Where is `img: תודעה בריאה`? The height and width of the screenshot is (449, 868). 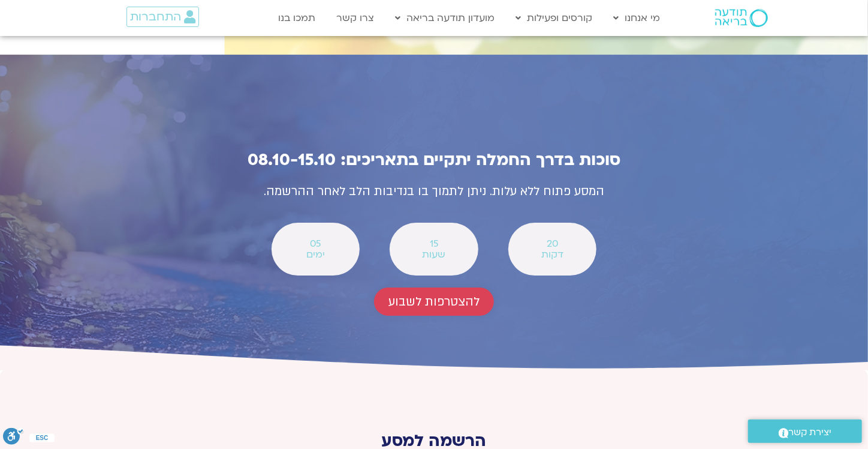 img: תודעה בריאה is located at coordinates (741, 18).